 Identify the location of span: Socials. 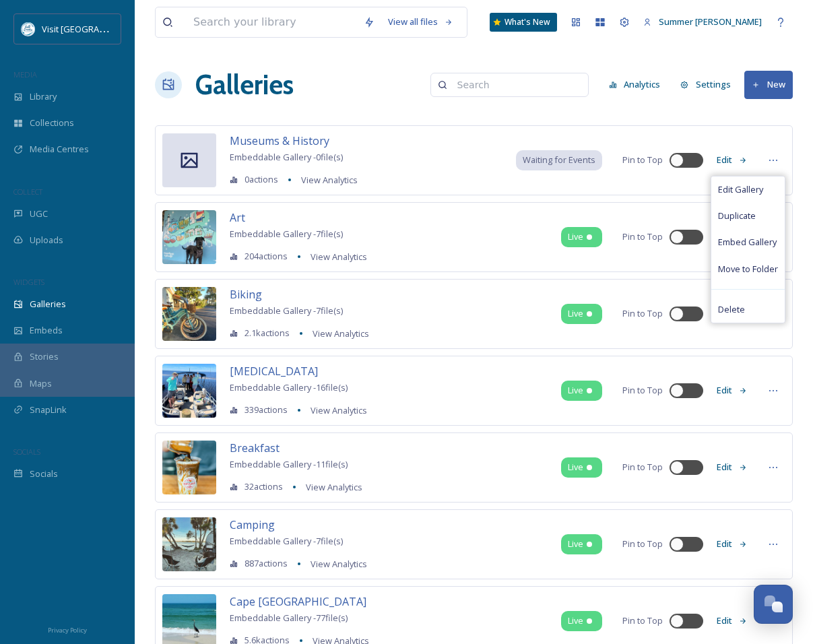
(44, 474).